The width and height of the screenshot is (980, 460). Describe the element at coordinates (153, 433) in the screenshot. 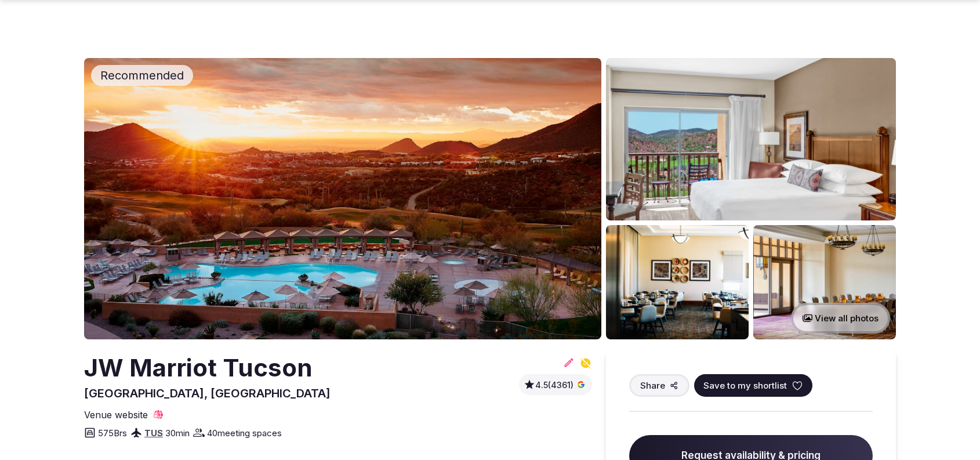

I see `a: TUS` at that location.